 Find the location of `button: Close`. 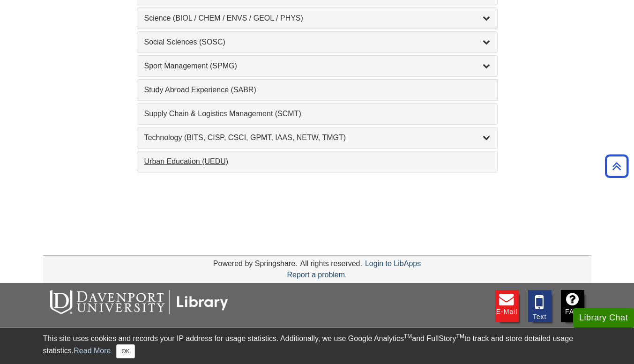

button: Close is located at coordinates (125, 352).